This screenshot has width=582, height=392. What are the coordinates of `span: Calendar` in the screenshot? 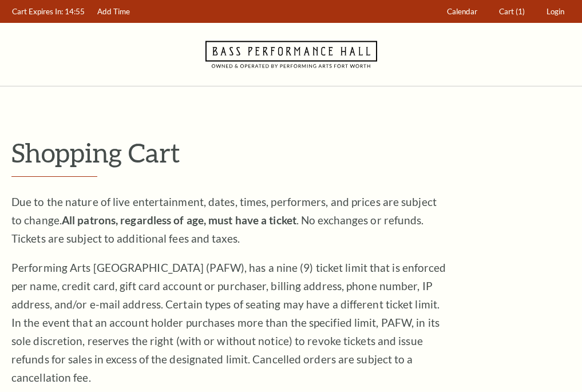 It's located at (462, 12).